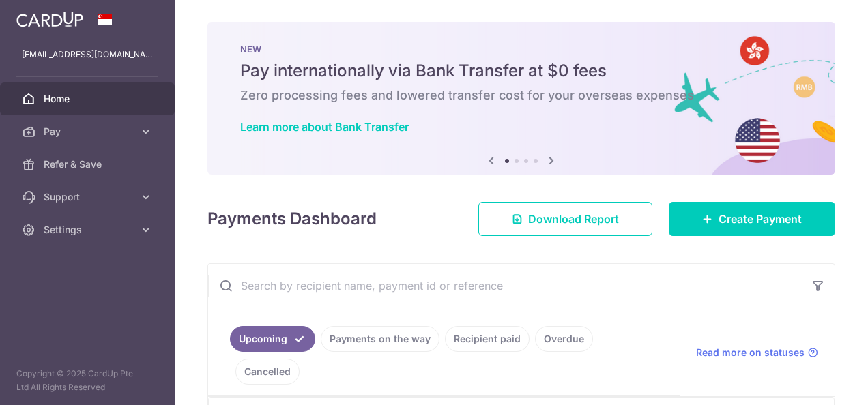  What do you see at coordinates (273, 339) in the screenshot?
I see `a: Upcoming` at bounding box center [273, 339].